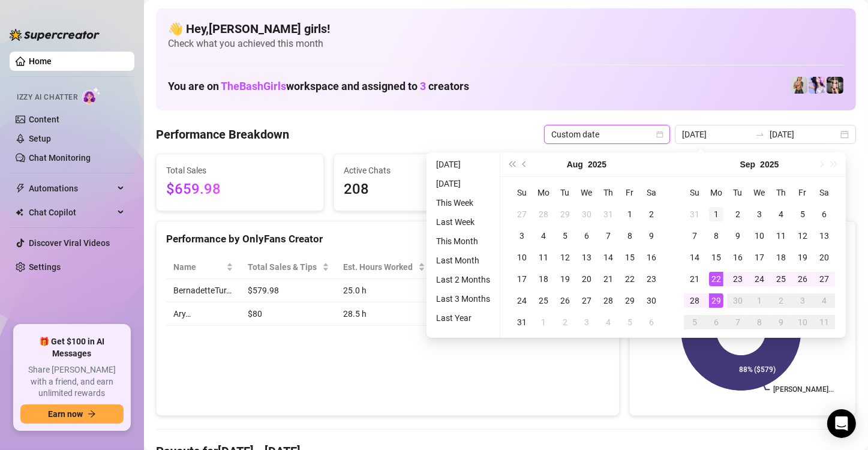 The height and width of the screenshot is (450, 868). I want to click on td: 2025-10-03, so click(803, 301).